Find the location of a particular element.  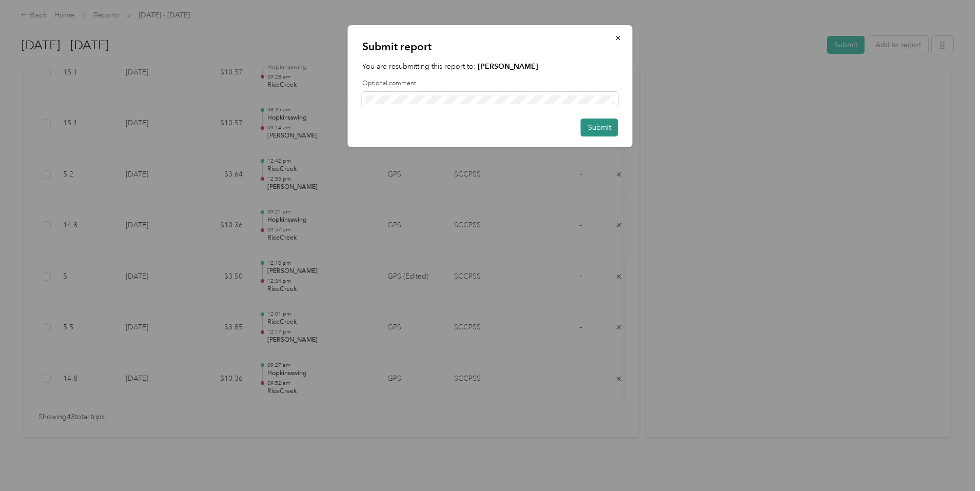

label: Optional comment is located at coordinates (490, 83).